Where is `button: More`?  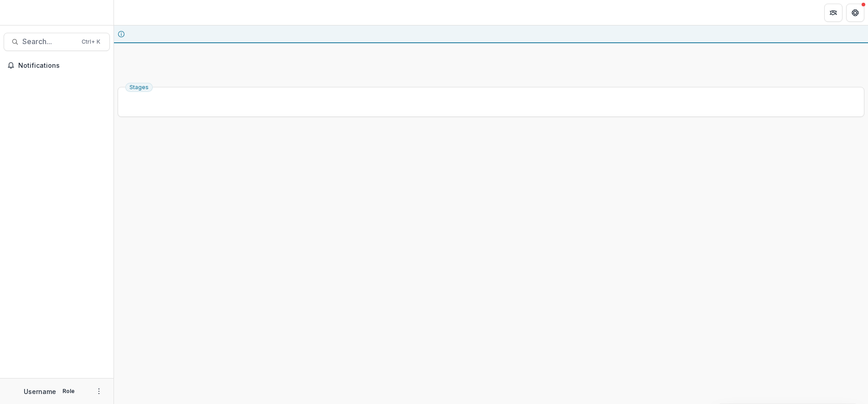
button: More is located at coordinates (99, 392).